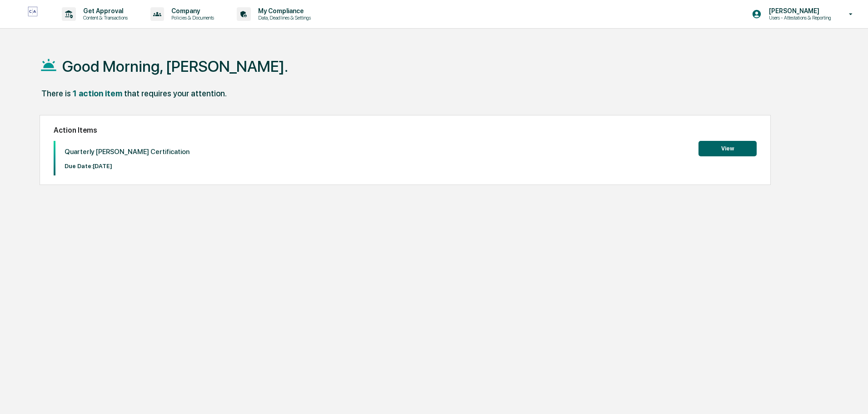  Describe the element at coordinates (104, 11) in the screenshot. I see `p: Get Approval` at that location.